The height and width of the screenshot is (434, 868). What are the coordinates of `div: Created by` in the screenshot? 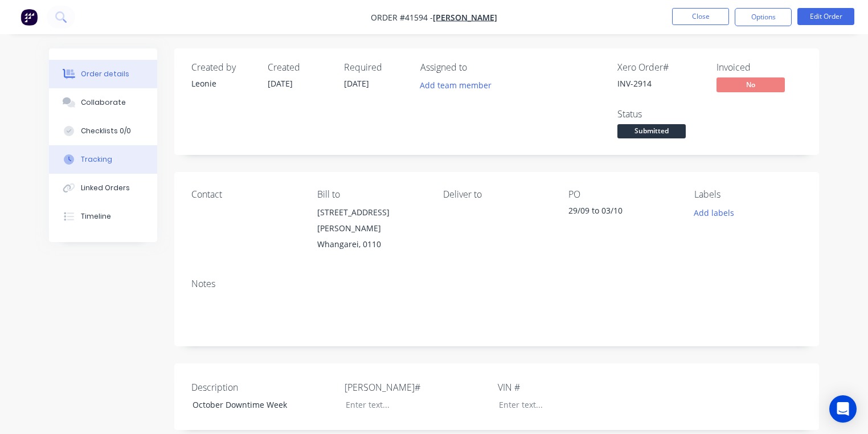 It's located at (223, 67).